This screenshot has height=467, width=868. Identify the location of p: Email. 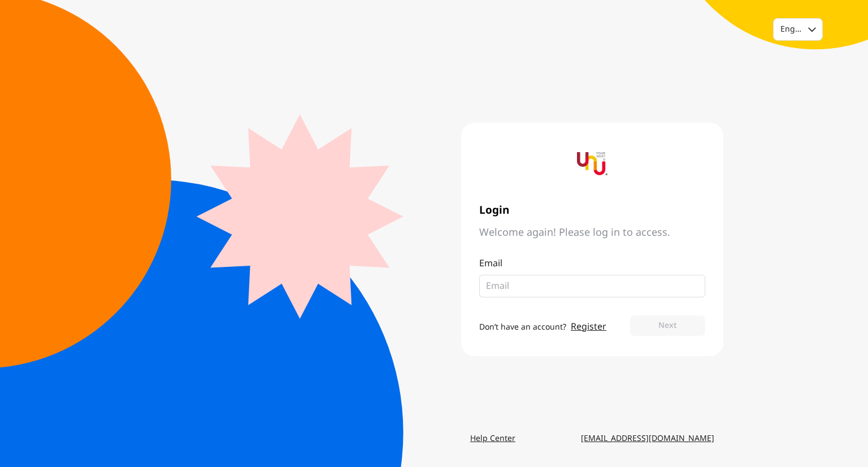
(592, 263).